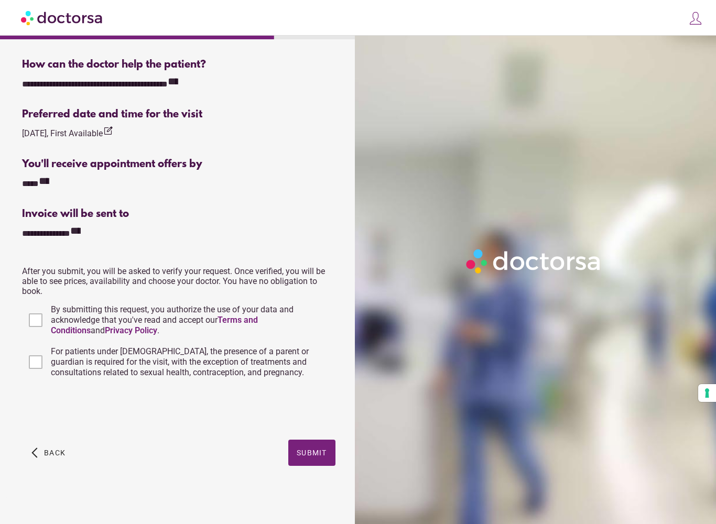 The image size is (716, 524). Describe the element at coordinates (178, 281) in the screenshot. I see `p: After you submit, you will be asked to verify your request. Once verified, you will be able to se...` at that location.